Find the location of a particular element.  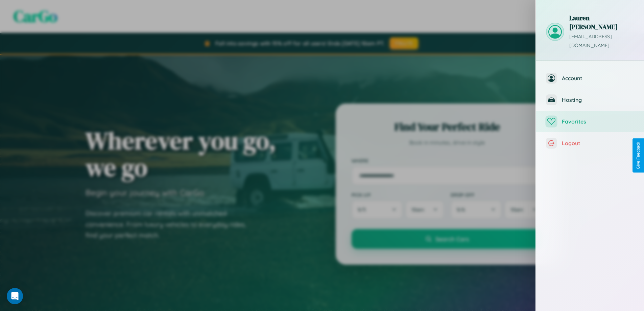

button: Hosting is located at coordinates (590, 100).